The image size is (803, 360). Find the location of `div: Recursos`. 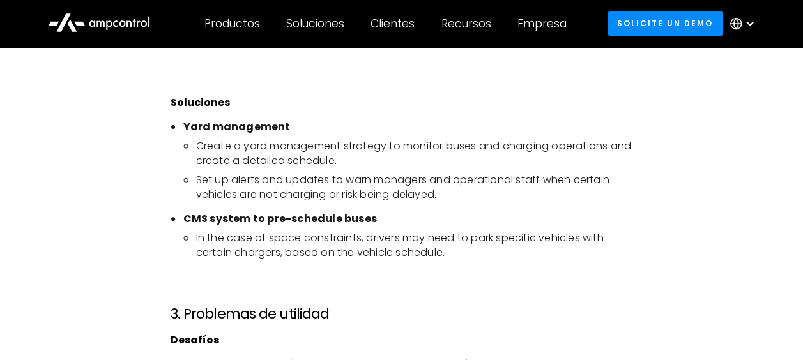

div: Recursos is located at coordinates (466, 24).